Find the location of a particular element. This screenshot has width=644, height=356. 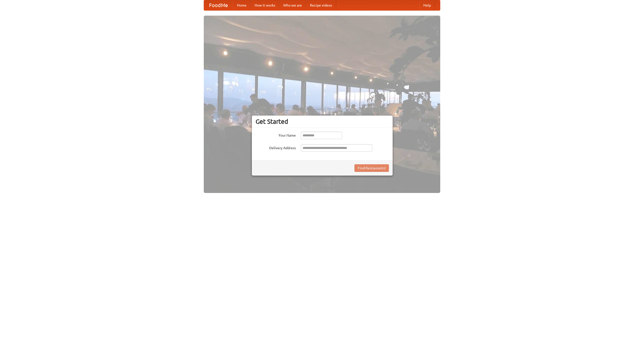

button: Find Restaurants! is located at coordinates (372, 168).